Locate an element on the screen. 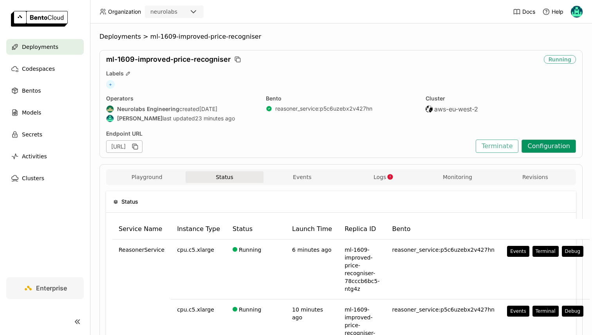  a: Codespaces is located at coordinates (45, 69).